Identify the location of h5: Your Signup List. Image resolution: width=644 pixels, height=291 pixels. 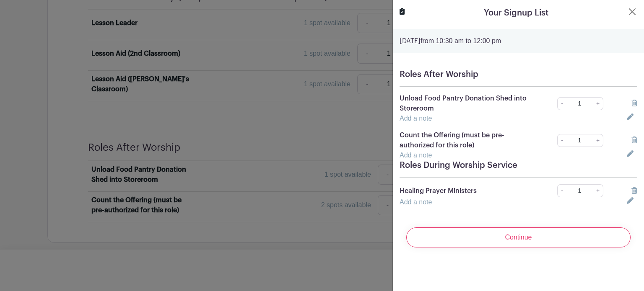
(516, 13).